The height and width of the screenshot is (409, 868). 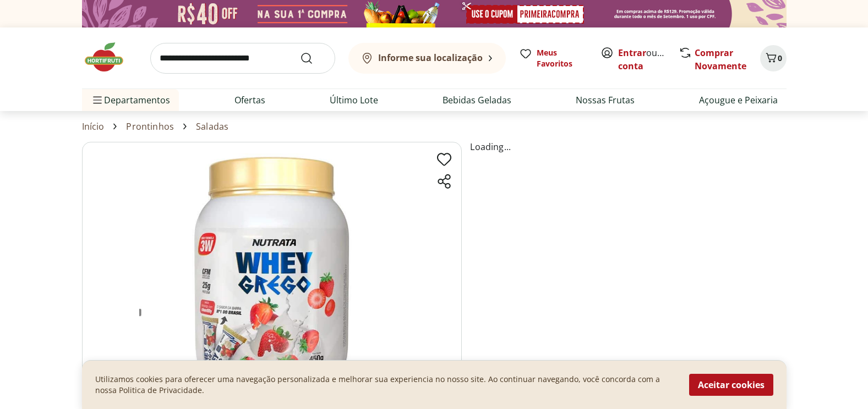 What do you see at coordinates (430, 58) in the screenshot?
I see `b: Informe sua localização` at bounding box center [430, 58].